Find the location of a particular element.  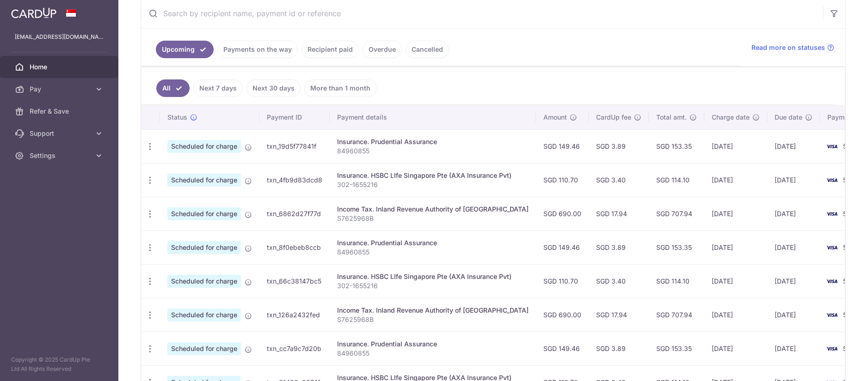

a: Upcoming is located at coordinates (184, 50).